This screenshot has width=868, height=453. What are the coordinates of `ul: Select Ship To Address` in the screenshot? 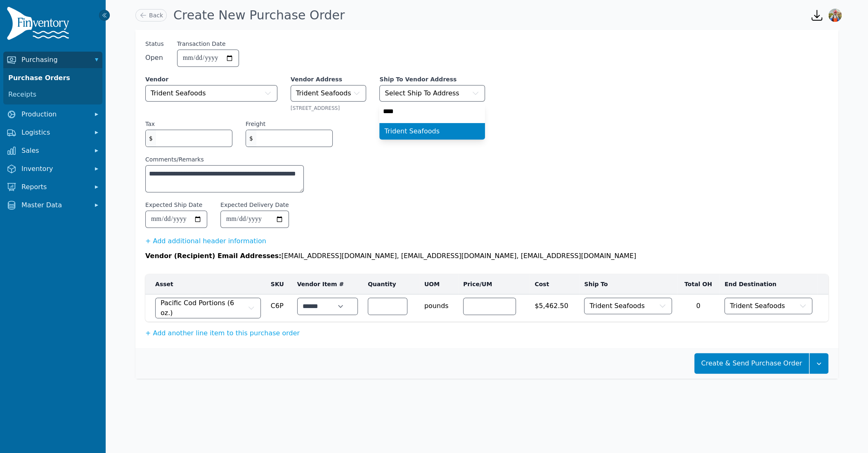 It's located at (432, 131).